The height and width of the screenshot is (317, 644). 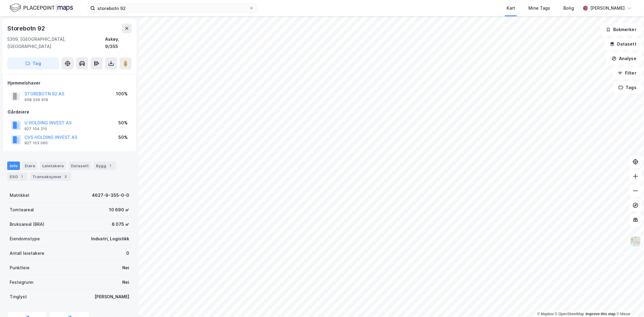 I want to click on a: Improve this map, so click(x=600, y=314).